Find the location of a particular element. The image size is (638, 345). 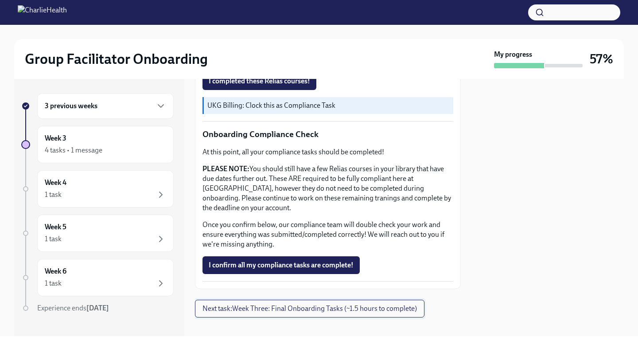

a: Week 51 task is located at coordinates (98, 233).